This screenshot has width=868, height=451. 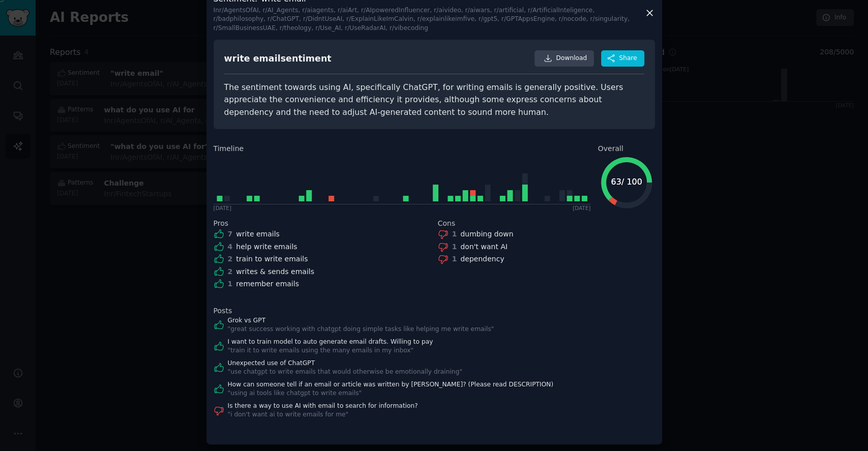 I want to click on div: In r/AgentsOfAI, r/AI_Agents, r/aiagents, r/aiArt, r/AIpoweredInfluencer, r/aivideo, r/aiwars, r/..., so click(x=429, y=20).